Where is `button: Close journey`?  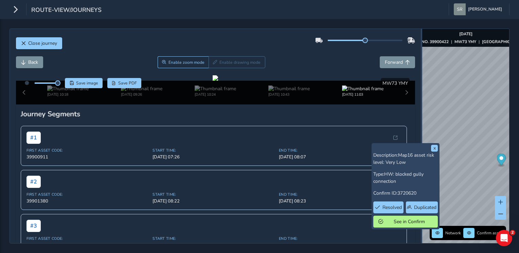 button: Close journey is located at coordinates (39, 43).